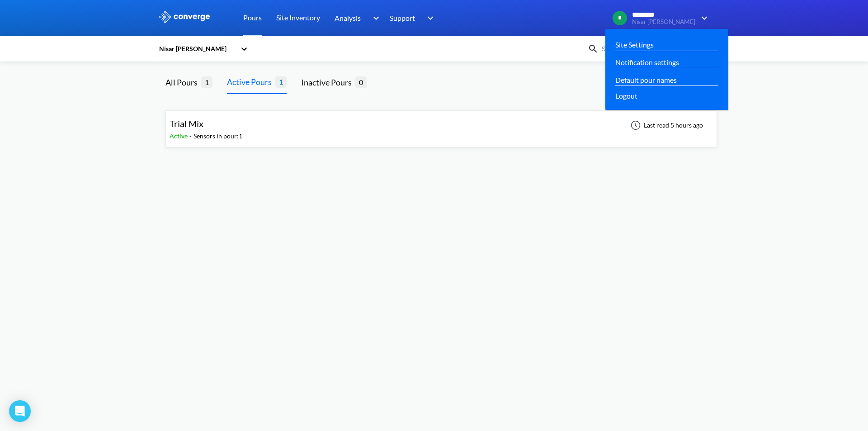 This screenshot has width=868, height=431. I want to click on span: Active, so click(180, 136).